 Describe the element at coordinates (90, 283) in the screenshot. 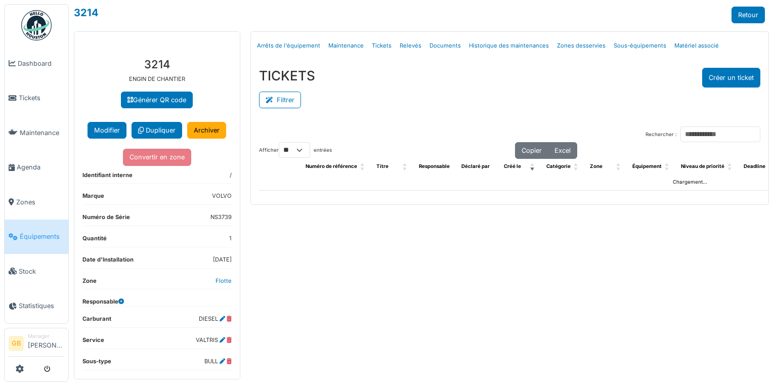

I see `dt: Zone` at that location.